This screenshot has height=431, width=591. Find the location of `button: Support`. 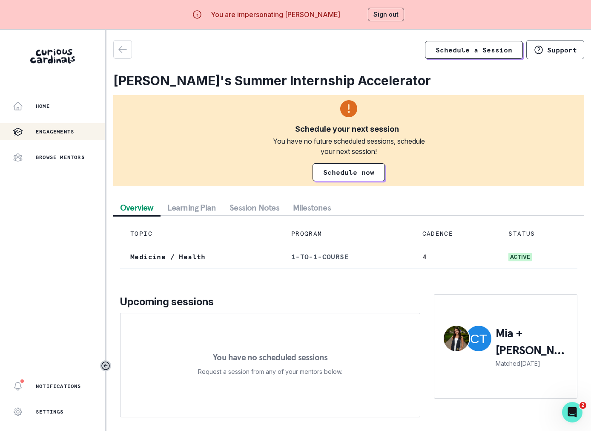

button: Support is located at coordinates (555, 49).